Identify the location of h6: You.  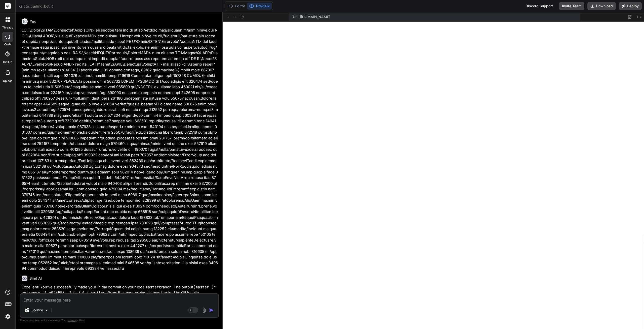
(33, 22).